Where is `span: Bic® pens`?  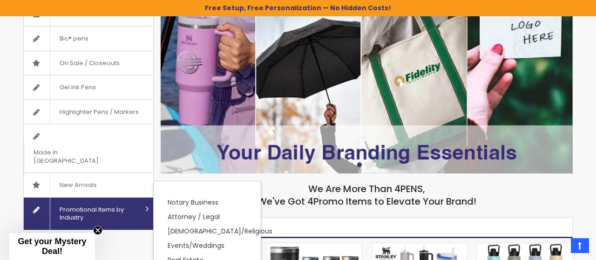
span: Bic® pens is located at coordinates (74, 39).